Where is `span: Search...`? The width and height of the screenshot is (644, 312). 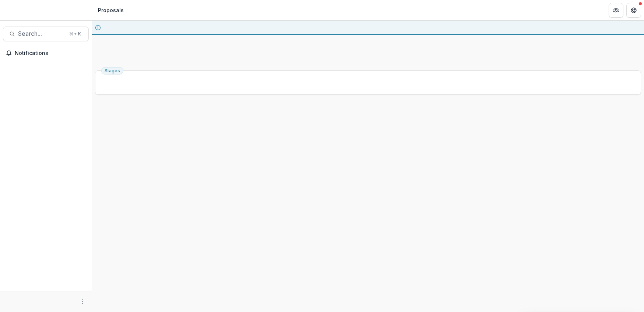
span: Search... is located at coordinates (41, 34).